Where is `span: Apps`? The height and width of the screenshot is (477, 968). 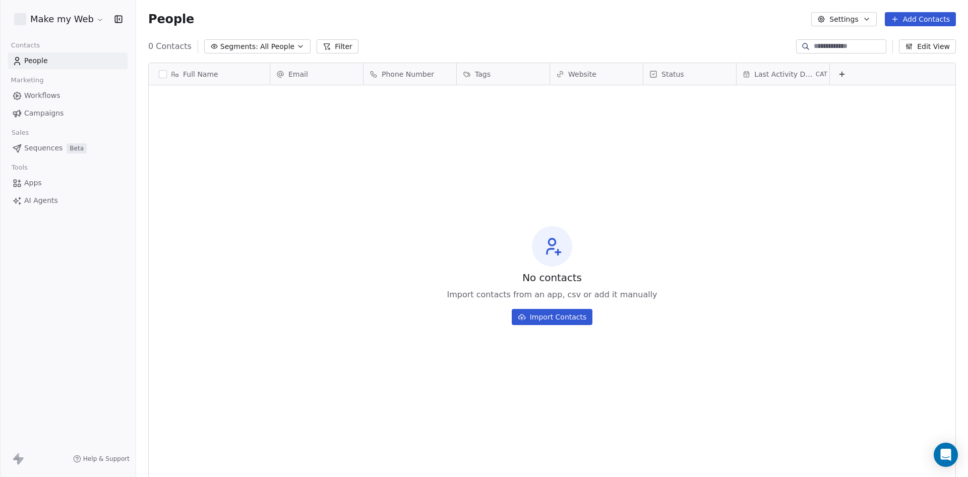
span: Apps is located at coordinates (33, 183).